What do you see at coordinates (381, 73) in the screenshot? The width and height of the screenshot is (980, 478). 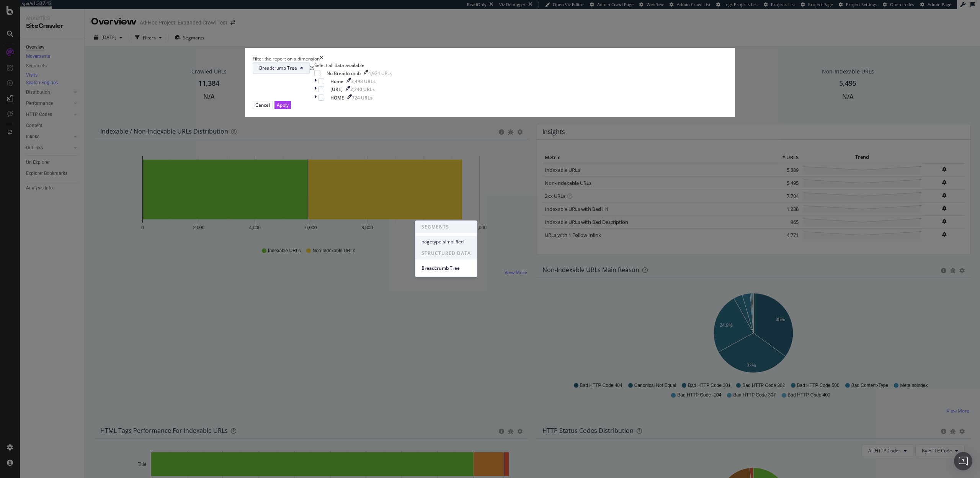 I see `div: 4,924 URLs` at bounding box center [381, 73].